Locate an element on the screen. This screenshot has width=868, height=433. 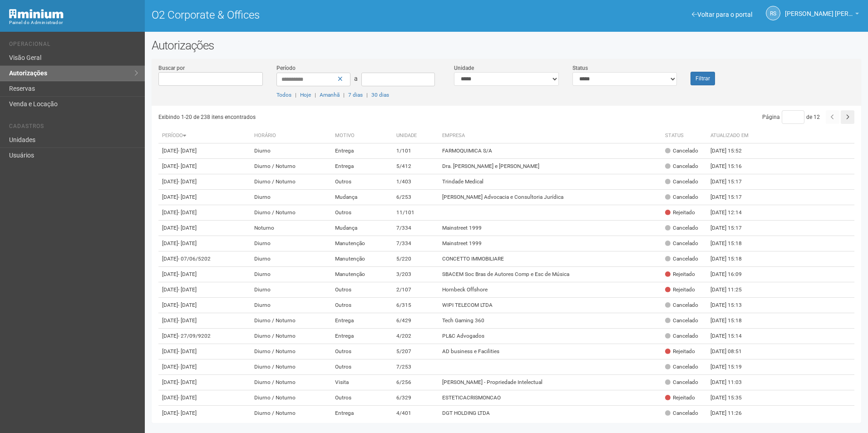
td: Mudança is located at coordinates (362, 228).